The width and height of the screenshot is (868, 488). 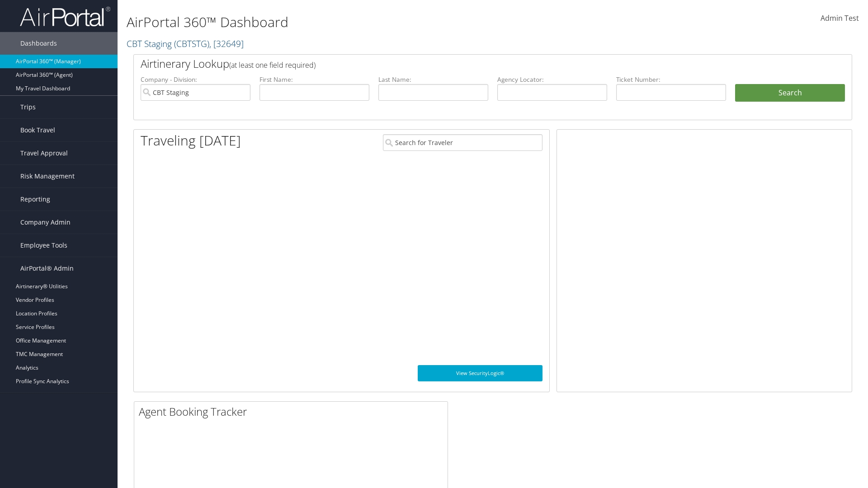 I want to click on span: Book Travel, so click(x=37, y=130).